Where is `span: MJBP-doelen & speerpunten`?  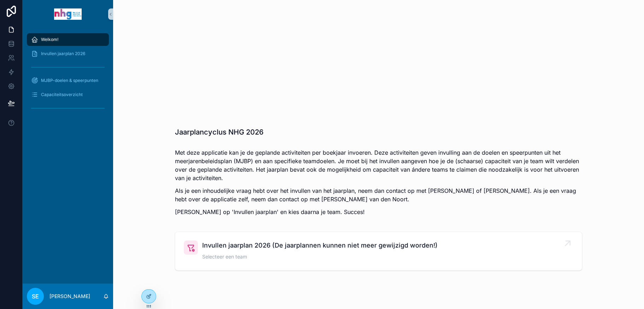
span: MJBP-doelen & speerpunten is located at coordinates (70, 80).